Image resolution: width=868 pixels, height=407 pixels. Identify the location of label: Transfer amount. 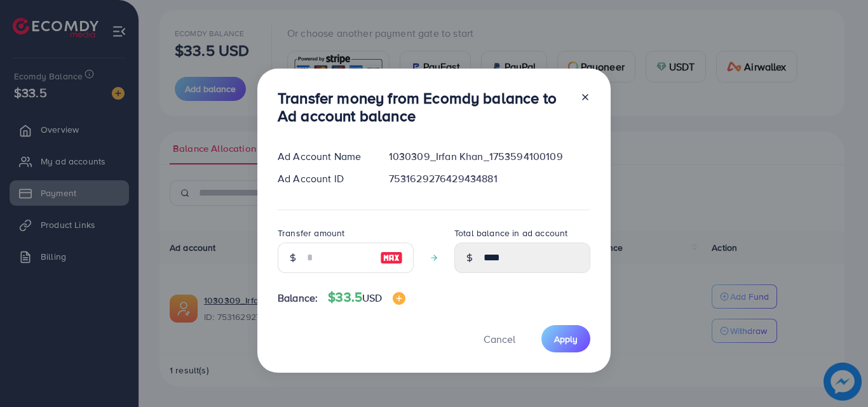
(311, 233).